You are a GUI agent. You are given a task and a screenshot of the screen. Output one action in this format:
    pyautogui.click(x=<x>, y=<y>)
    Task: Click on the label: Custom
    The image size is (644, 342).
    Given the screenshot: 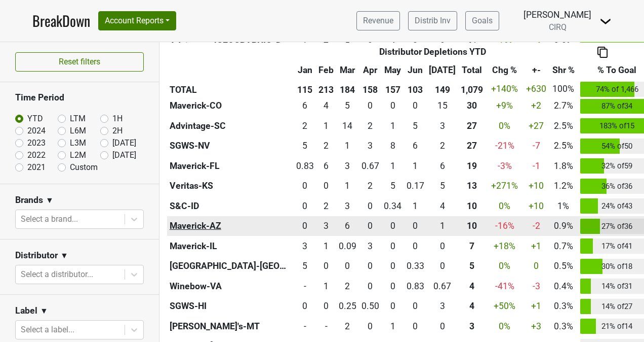 What is the action you would take?
    pyautogui.click(x=84, y=168)
    